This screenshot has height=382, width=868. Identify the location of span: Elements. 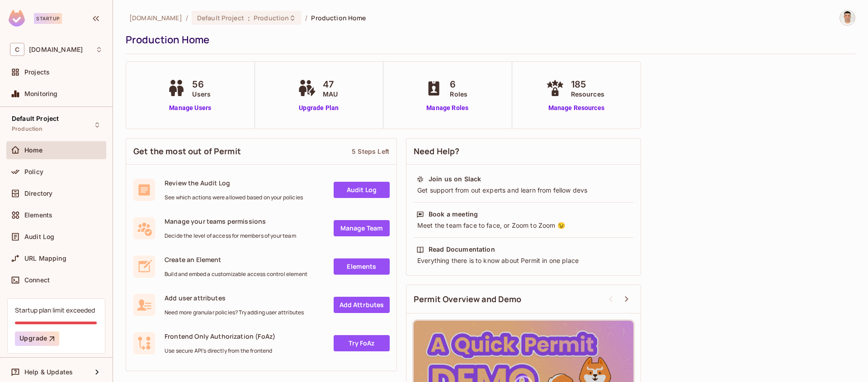
(39, 216).